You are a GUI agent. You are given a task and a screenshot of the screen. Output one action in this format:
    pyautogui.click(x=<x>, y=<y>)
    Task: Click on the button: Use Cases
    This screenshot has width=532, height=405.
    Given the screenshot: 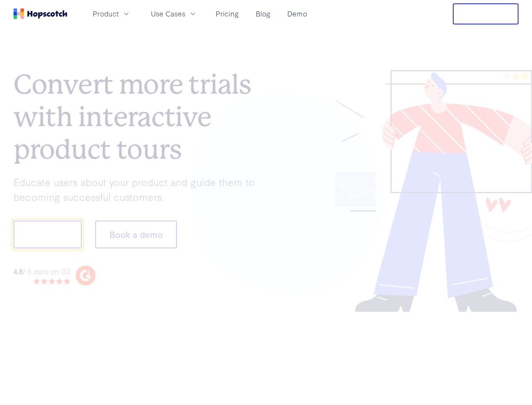 What is the action you would take?
    pyautogui.click(x=174, y=14)
    